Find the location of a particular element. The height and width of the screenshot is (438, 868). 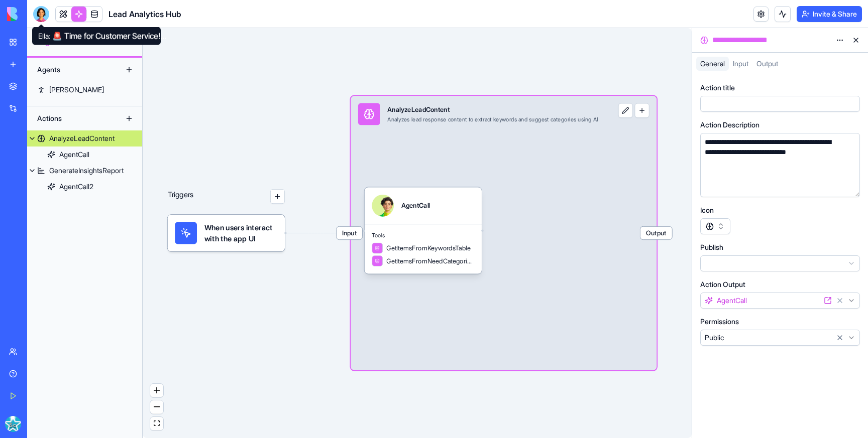

span: When users interact with the app UI is located at coordinates (241, 233).